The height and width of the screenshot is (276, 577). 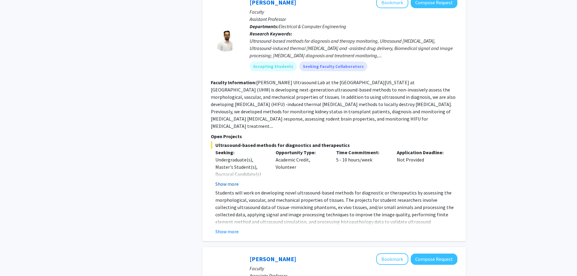 I want to click on p: Seeking:, so click(x=241, y=152).